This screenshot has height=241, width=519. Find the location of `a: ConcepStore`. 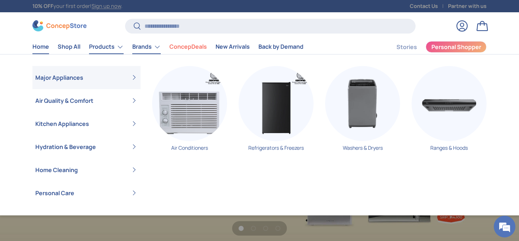

a: ConcepStore is located at coordinates (59, 26).